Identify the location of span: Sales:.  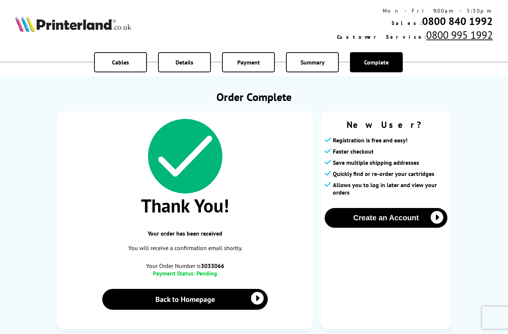
(407, 23).